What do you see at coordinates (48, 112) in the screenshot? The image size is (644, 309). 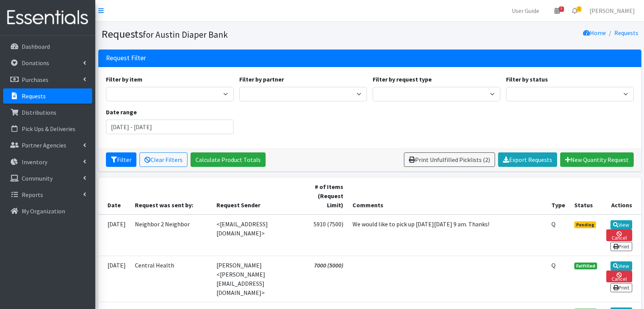 I see `a: Distributions` at bounding box center [48, 112].